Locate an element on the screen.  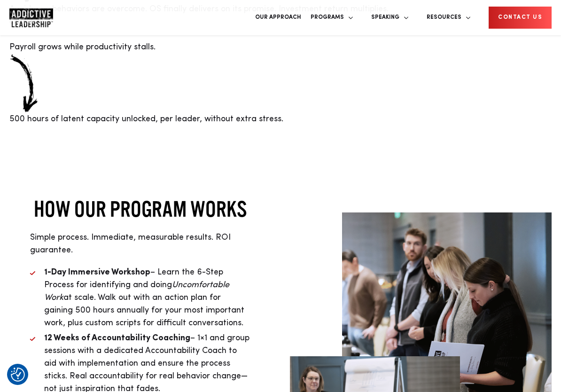
b: 12 Weeks of Accountability Coaching is located at coordinates (117, 338).